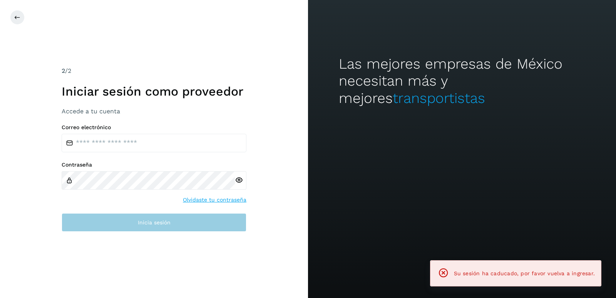 The height and width of the screenshot is (298, 616). Describe the element at coordinates (214, 199) in the screenshot. I see `a: Olvidaste tu contraseña` at that location.